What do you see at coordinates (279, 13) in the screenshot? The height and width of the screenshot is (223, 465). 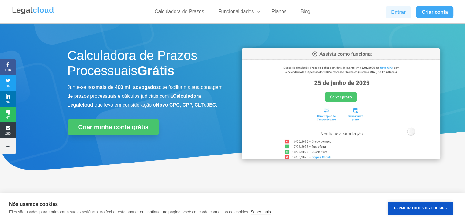 I see `a: Planos` at bounding box center [279, 13].